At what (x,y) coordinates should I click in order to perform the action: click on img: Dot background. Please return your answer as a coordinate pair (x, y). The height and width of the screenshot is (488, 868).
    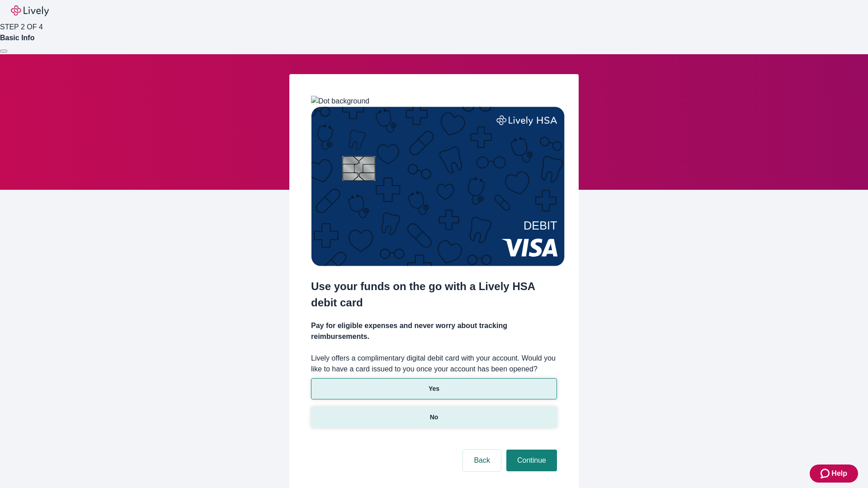
    Looking at the image, I should click on (340, 101).